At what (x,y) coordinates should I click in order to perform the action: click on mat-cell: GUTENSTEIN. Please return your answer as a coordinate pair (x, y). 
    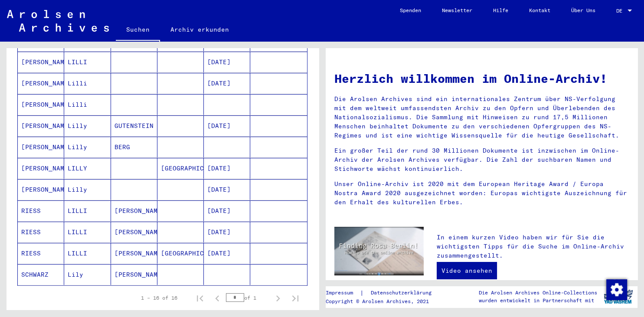
    Looking at the image, I should click on (134, 126).